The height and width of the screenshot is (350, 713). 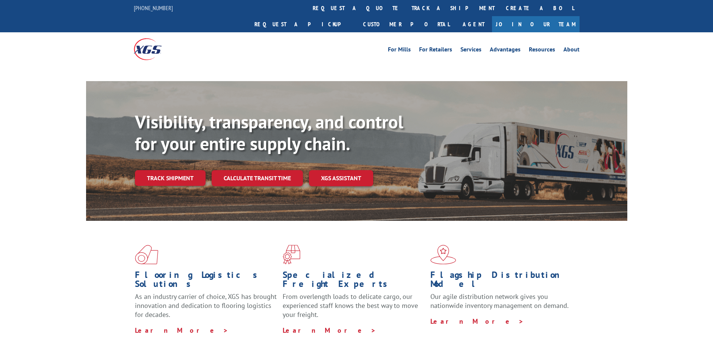 What do you see at coordinates (473, 24) in the screenshot?
I see `a: Agent` at bounding box center [473, 24].